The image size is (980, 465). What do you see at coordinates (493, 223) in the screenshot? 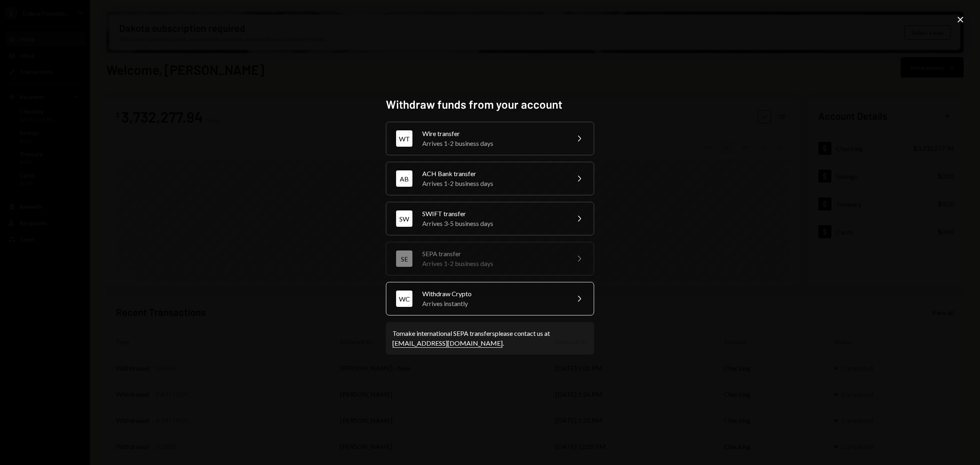
I see `div: Arrives 3-5 business days` at bounding box center [493, 223].